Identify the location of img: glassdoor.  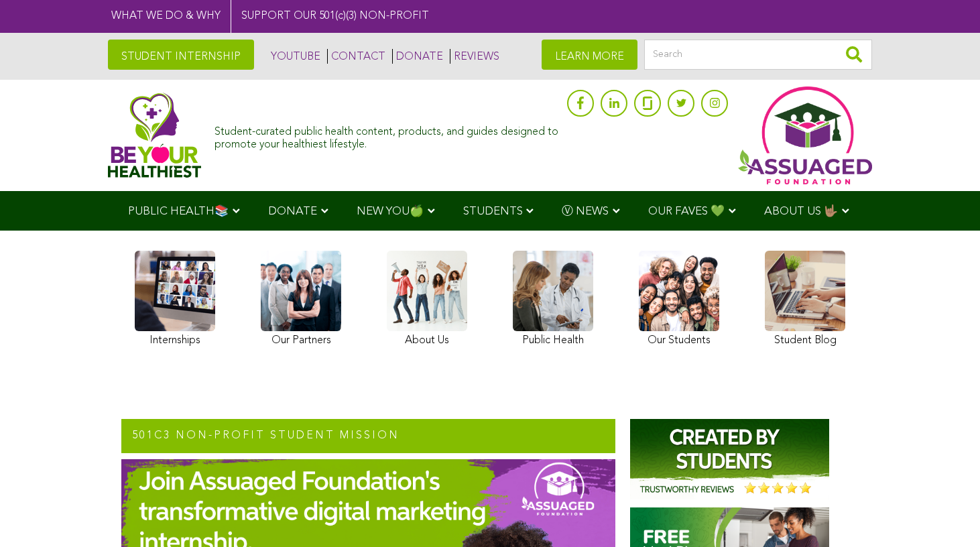
(648, 103).